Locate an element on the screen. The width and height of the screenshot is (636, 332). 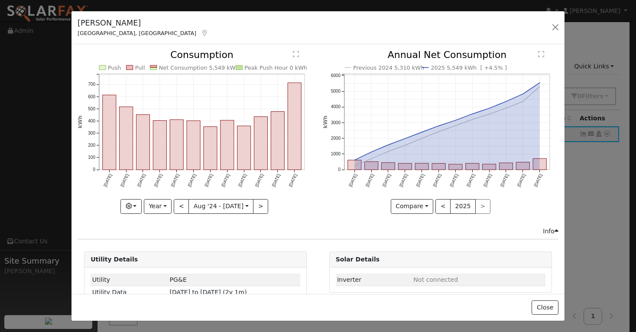
button: Compare is located at coordinates (412, 207).